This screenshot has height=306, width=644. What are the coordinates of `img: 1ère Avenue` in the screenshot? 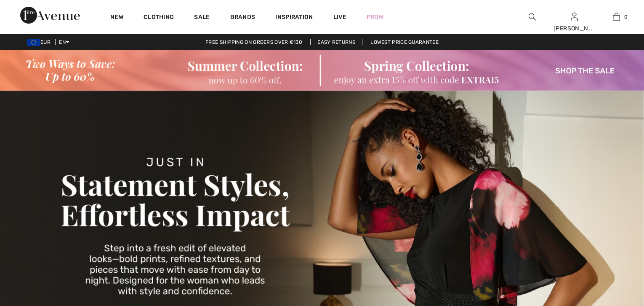 It's located at (50, 15).